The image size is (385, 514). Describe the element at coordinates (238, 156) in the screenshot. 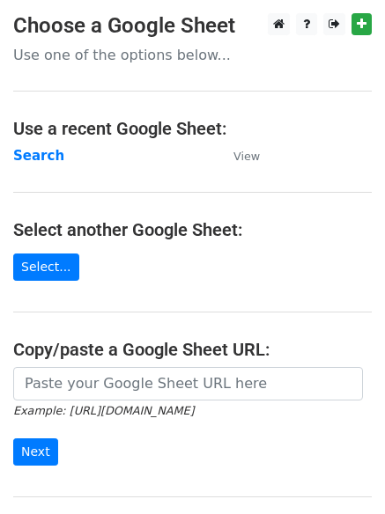

I see `a: View` at that location.